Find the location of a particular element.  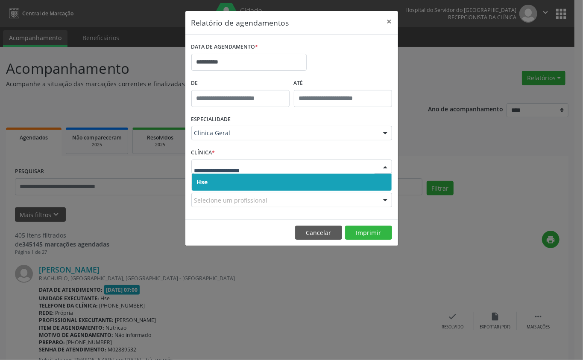

label: CLÍNICA is located at coordinates (203, 153).